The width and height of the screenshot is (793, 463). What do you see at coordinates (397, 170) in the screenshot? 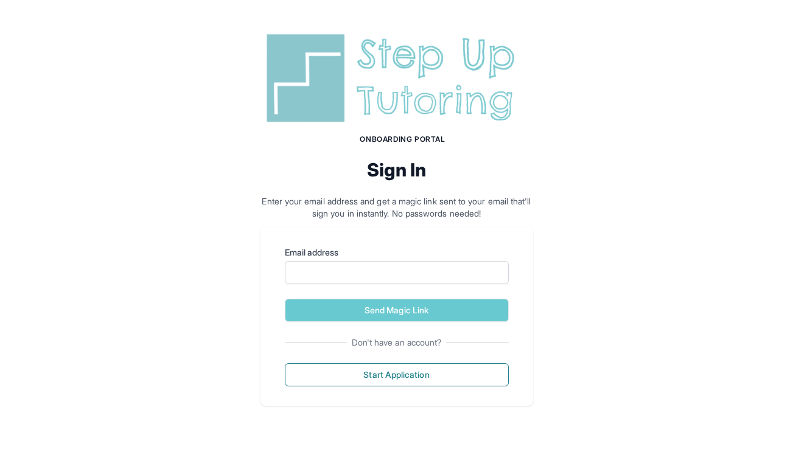
I see `h2: Sign In` at bounding box center [397, 170].